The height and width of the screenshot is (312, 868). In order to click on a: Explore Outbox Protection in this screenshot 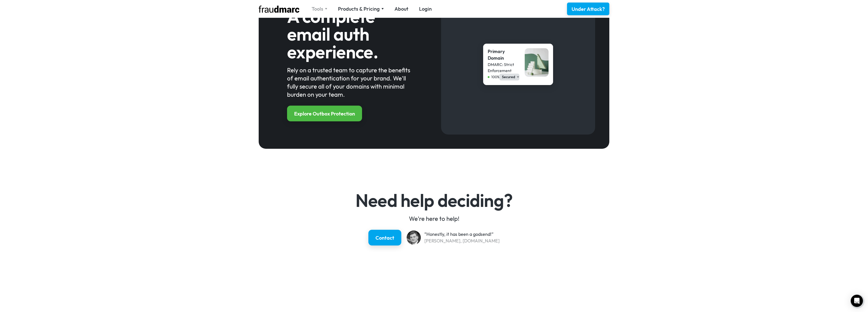, I will do `click(325, 114)`.